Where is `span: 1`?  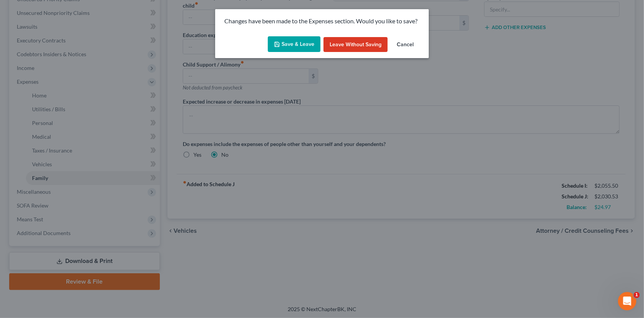 span: 1 is located at coordinates (637, 295).